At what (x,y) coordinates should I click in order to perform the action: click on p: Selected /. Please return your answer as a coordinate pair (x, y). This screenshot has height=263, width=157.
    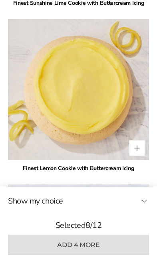
    Looking at the image, I should click on (78, 226).